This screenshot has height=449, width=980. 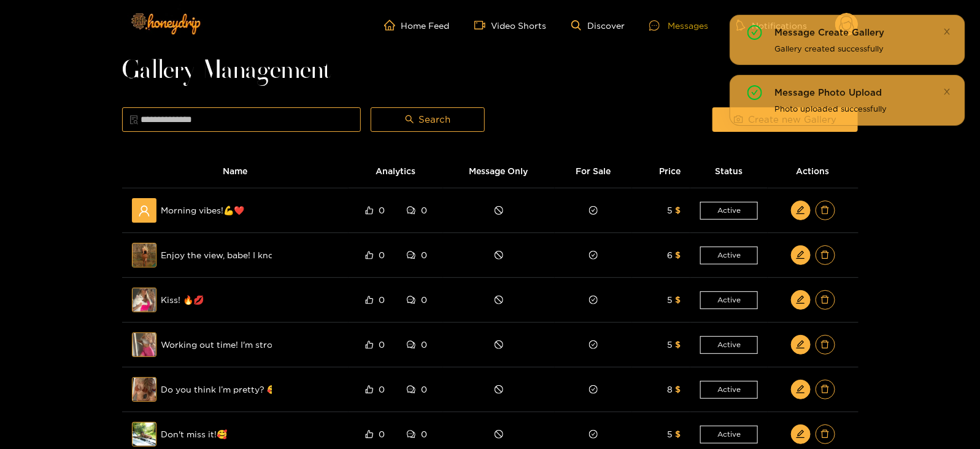 What do you see at coordinates (785, 119) in the screenshot?
I see `button: cameraCreate new Gallery` at bounding box center [785, 119].